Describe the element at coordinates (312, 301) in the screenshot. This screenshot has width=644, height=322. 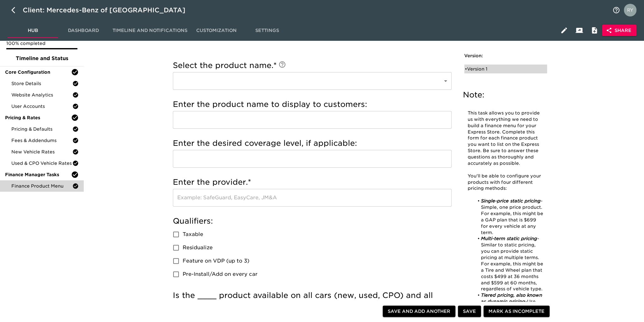
I see `h5: Is the ____ product available on all cars (new, used, CPO) and all deal types (cash, finance, lease)` at that location.